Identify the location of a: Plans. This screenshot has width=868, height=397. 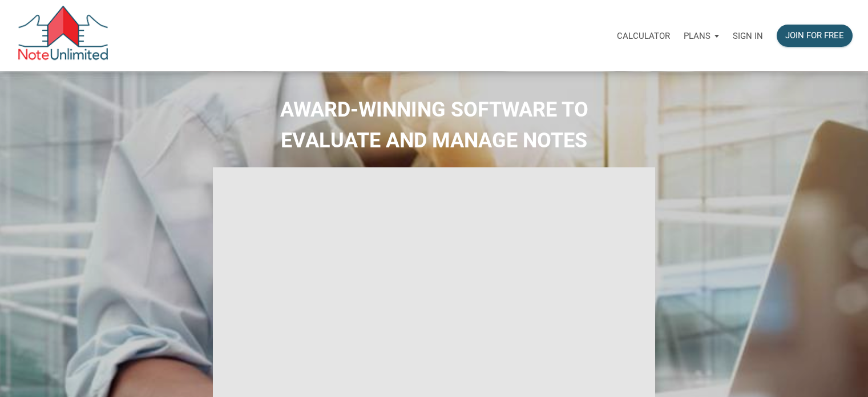
(701, 35).